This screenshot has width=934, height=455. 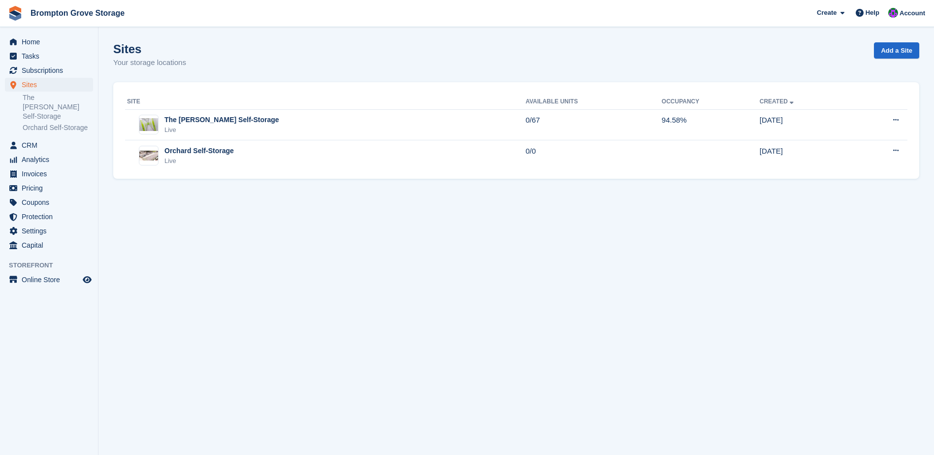 What do you see at coordinates (777, 101) in the screenshot?
I see `a: Created` at bounding box center [777, 101].